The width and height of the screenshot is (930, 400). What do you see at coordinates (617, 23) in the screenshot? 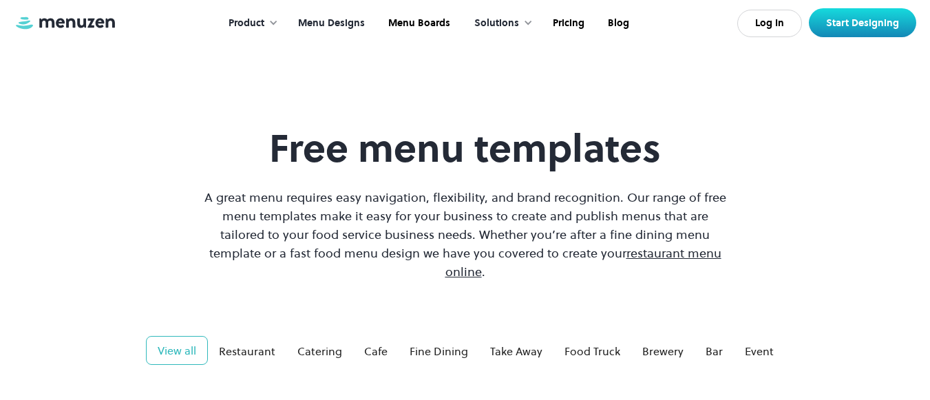
I see `a: Blog` at bounding box center [617, 23].